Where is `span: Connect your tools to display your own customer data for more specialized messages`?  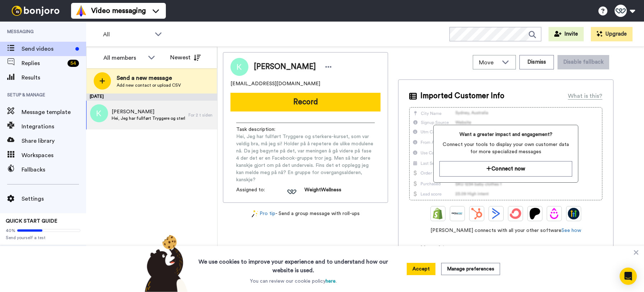
span: Connect your tools to display your own customer data for more specialized messages is located at coordinates (505, 148).